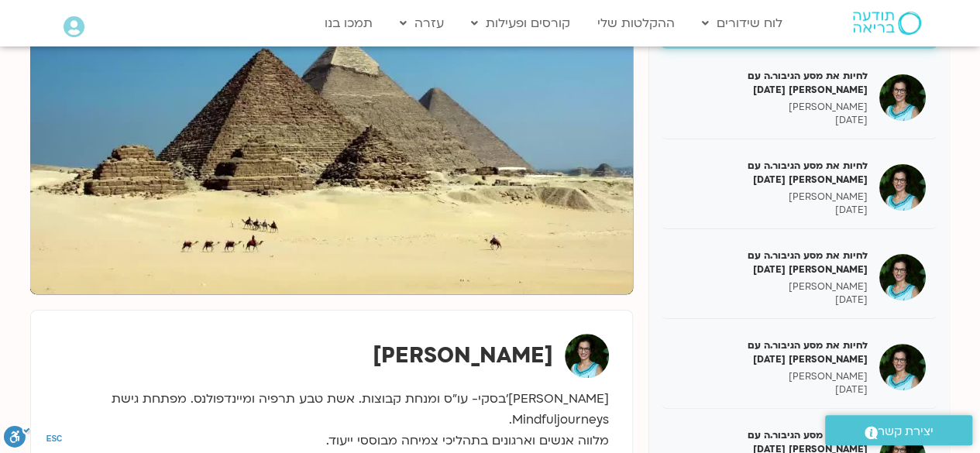 The image size is (980, 453). I want to click on img: לחיות את מסע הגיבור.ה עם תמר לינצבסקי 11/02/25, so click(903, 187).